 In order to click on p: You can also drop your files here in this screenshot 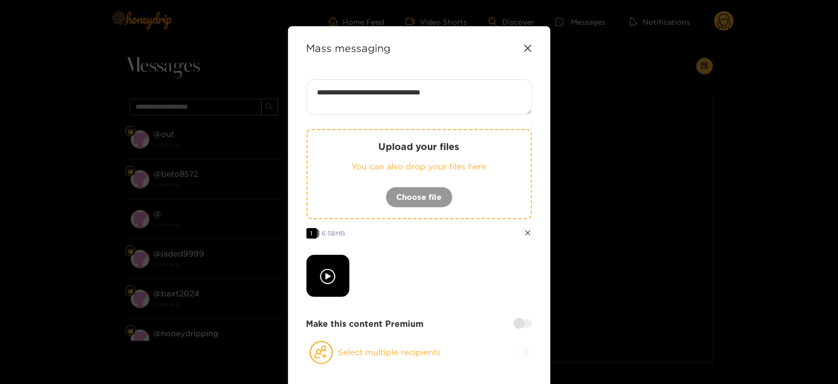, I will do `click(419, 166)`.